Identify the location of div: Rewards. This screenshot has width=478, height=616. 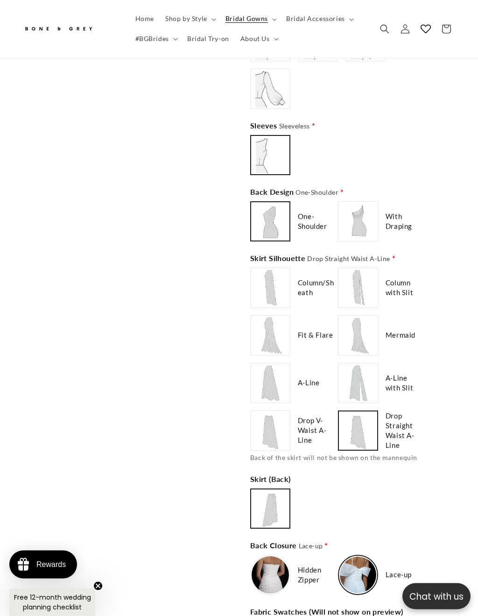
(51, 564).